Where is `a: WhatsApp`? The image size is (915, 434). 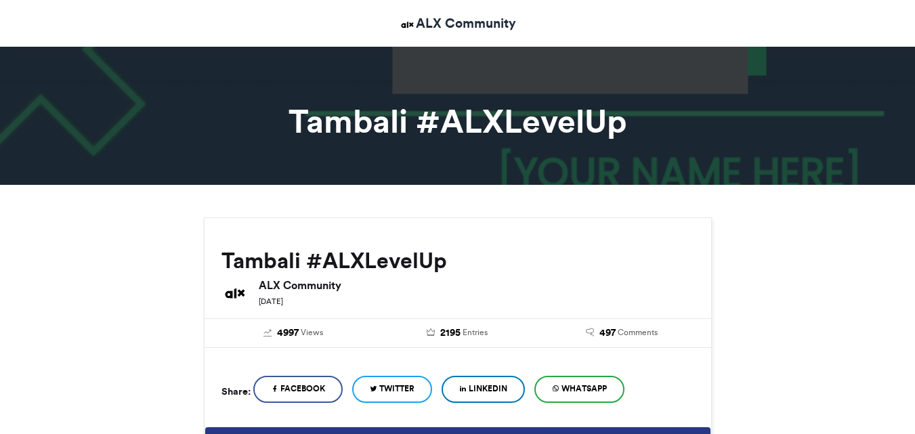 a: WhatsApp is located at coordinates (579, 389).